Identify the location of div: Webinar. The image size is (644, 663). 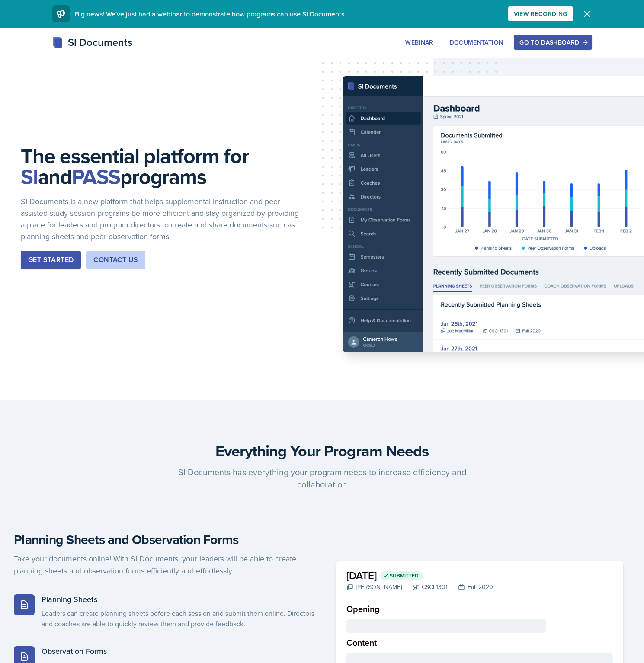
(419, 42).